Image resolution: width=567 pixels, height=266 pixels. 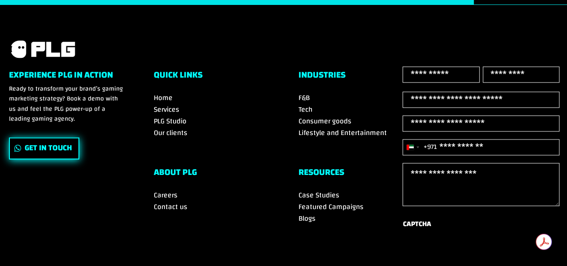 What do you see at coordinates (342, 133) in the screenshot?
I see `span: Lifestyle and Entertainment` at bounding box center [342, 133].